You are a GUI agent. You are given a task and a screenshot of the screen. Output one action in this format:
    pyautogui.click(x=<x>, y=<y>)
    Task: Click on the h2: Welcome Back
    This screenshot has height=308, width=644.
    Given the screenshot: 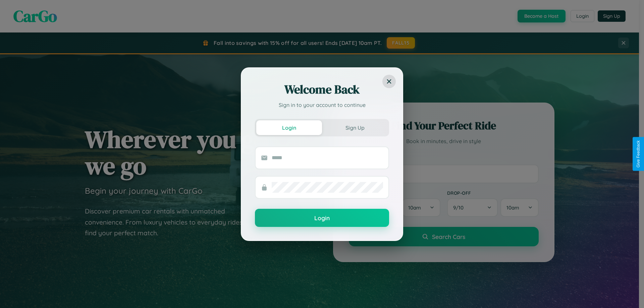 What is the action you would take?
    pyautogui.click(x=322, y=89)
    